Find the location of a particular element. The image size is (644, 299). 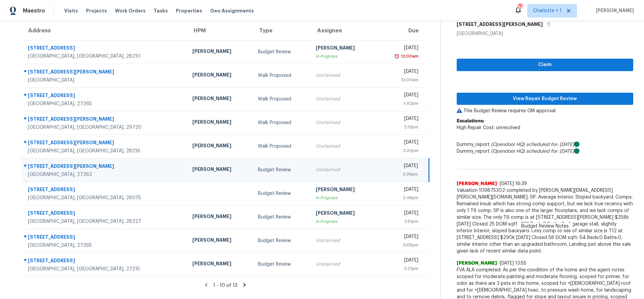

th: HPM is located at coordinates (220, 31).